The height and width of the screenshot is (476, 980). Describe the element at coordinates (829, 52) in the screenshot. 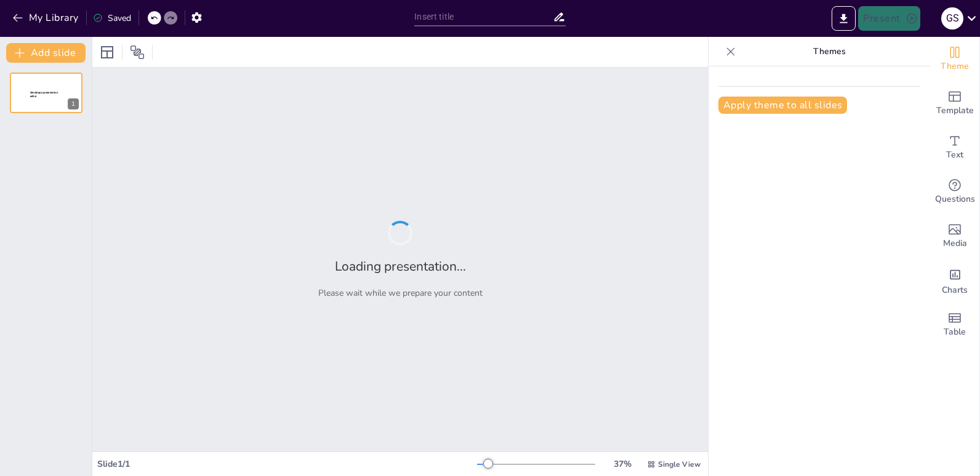

I see `p: Themes` at that location.